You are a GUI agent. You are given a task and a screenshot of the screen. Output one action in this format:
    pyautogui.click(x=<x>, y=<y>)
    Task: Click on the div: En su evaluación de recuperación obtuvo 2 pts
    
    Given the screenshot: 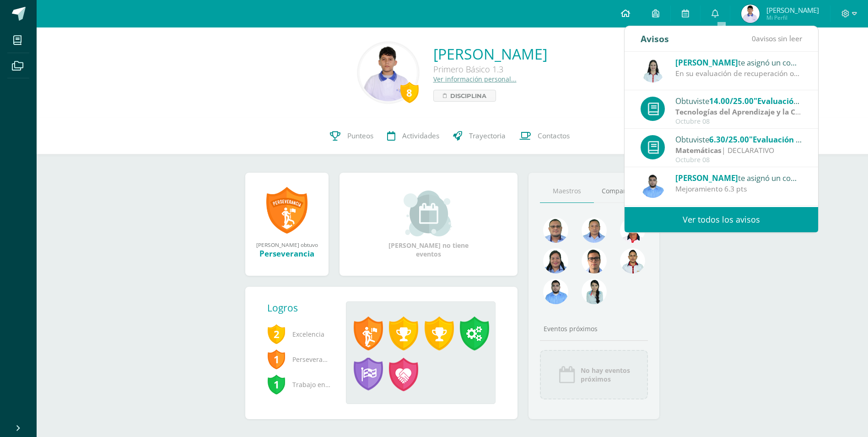 What is the action you would take?
    pyautogui.click(x=739, y=73)
    